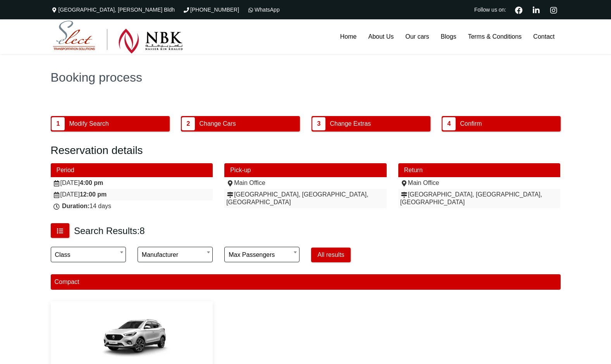 The height and width of the screenshot is (364, 611). What do you see at coordinates (188, 124) in the screenshot?
I see `span: 2` at bounding box center [188, 124].